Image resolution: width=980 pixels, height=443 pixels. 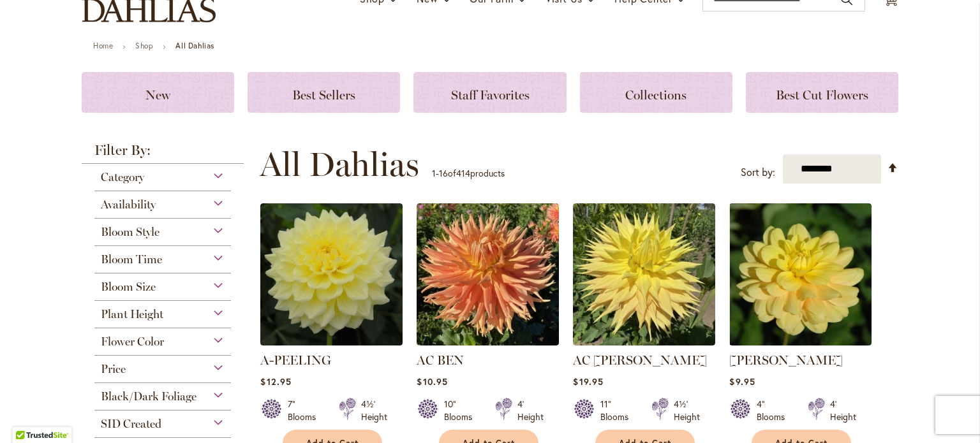 What do you see at coordinates (774, 411) in the screenshot?
I see `div: 4" Blooms` at bounding box center [774, 411].